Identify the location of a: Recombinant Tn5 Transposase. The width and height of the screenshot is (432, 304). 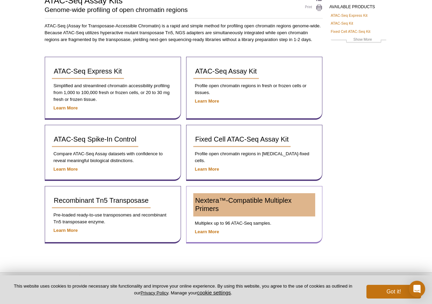
(101, 201).